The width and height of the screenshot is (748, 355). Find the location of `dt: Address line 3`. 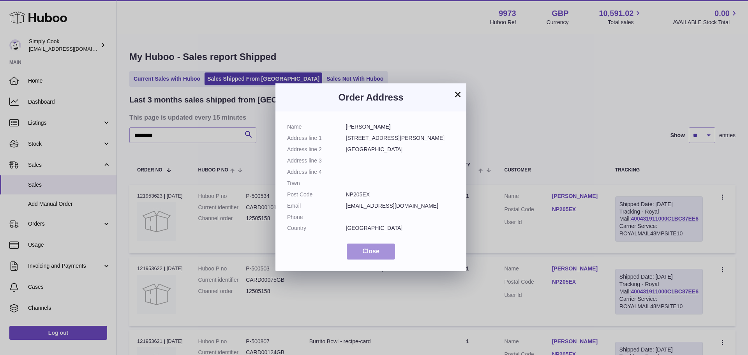

dt: Address line 3 is located at coordinates (317, 161).